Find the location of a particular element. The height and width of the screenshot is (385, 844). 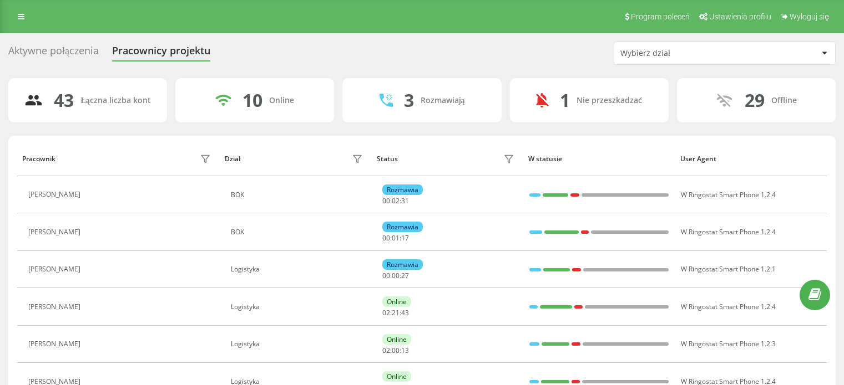

div: 1 is located at coordinates (565, 100).